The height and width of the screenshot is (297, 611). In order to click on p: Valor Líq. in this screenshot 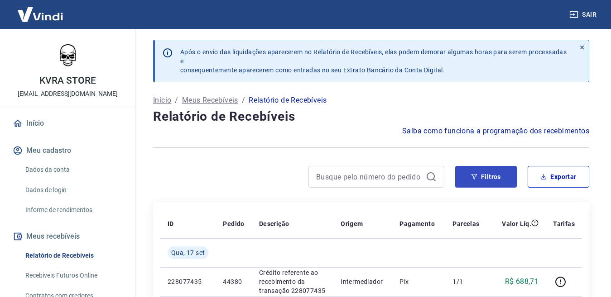, I will do `click(516, 224)`.